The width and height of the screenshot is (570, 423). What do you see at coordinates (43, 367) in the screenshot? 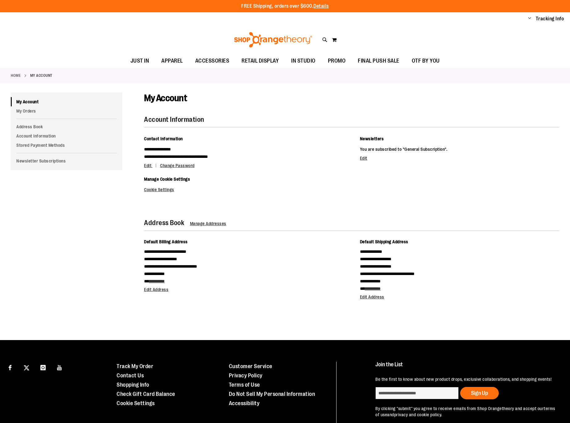
I see `a: Visit our Instagram page` at bounding box center [43, 367].